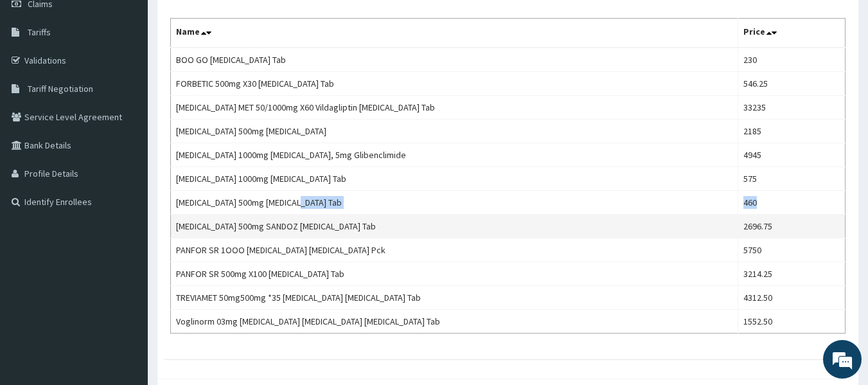 This screenshot has width=868, height=385. Describe the element at coordinates (226, 22) in the screenshot. I see `div: Minimize live chat window` at that location.